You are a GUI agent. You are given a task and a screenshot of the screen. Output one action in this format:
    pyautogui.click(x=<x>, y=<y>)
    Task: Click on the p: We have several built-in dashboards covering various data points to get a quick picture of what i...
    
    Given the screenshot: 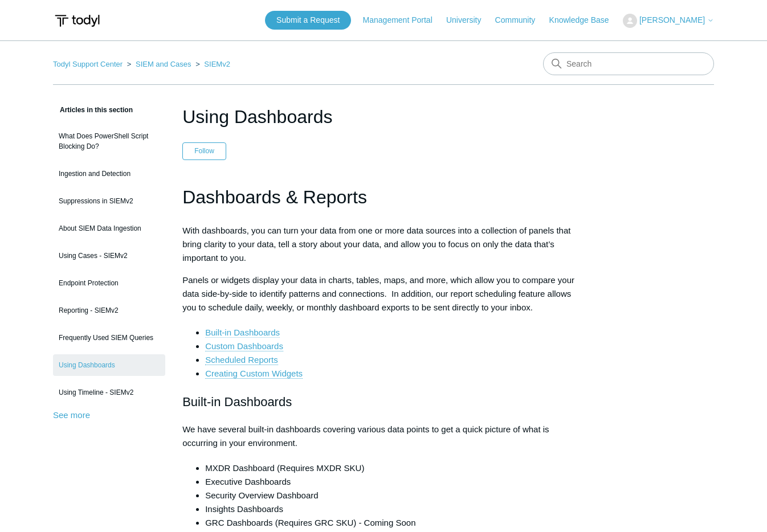 What is the action you would take?
    pyautogui.click(x=383, y=437)
    